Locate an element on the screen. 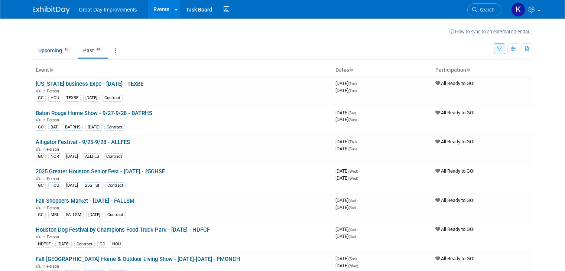 This screenshot has width=565, height=271. img: Kenneth Luquette is located at coordinates (518, 10).